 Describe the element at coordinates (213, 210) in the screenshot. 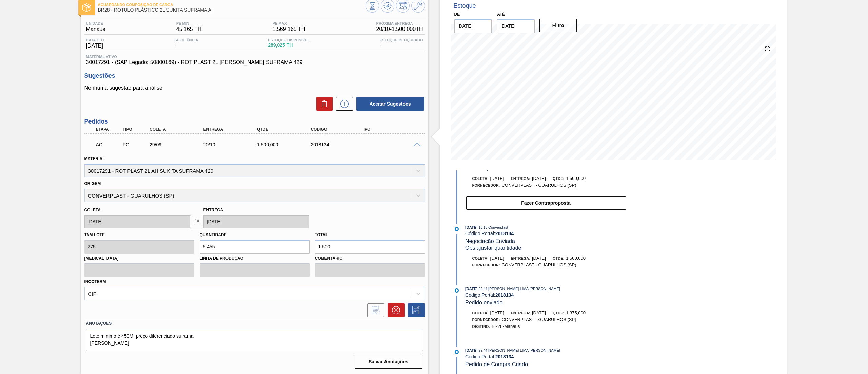

I see `label: Entrega` at that location.